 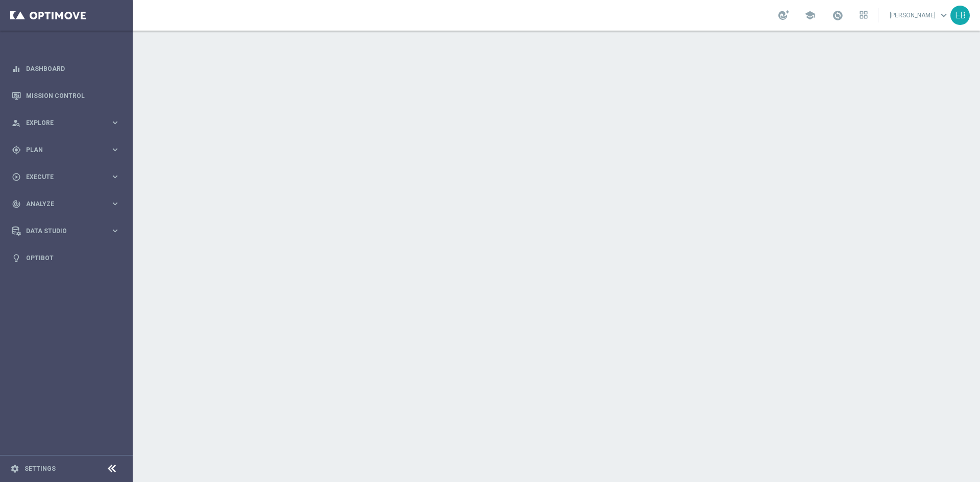 What do you see at coordinates (73, 68) in the screenshot?
I see `a: Dashboard` at bounding box center [73, 68].